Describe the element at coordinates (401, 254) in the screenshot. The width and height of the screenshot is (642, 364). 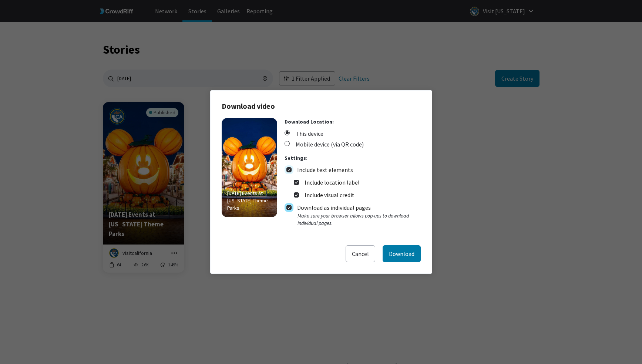
I see `button: Download` at that location.